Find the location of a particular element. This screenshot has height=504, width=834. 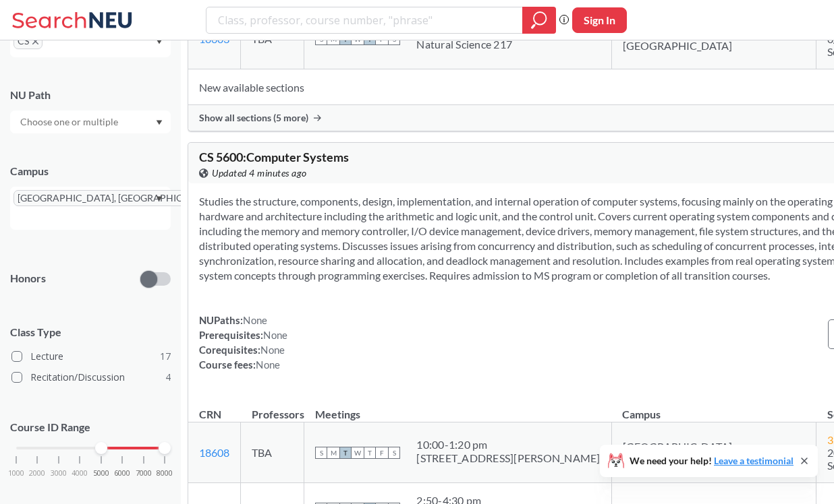

label: Recitation/Discussion is located at coordinates (91, 378).